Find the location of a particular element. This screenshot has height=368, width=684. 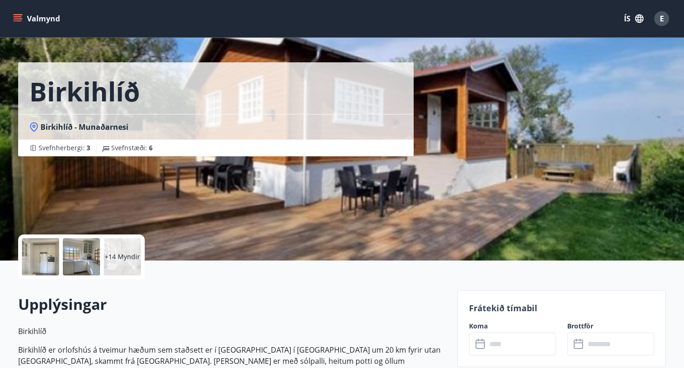

span: 3 is located at coordinates (88, 148).